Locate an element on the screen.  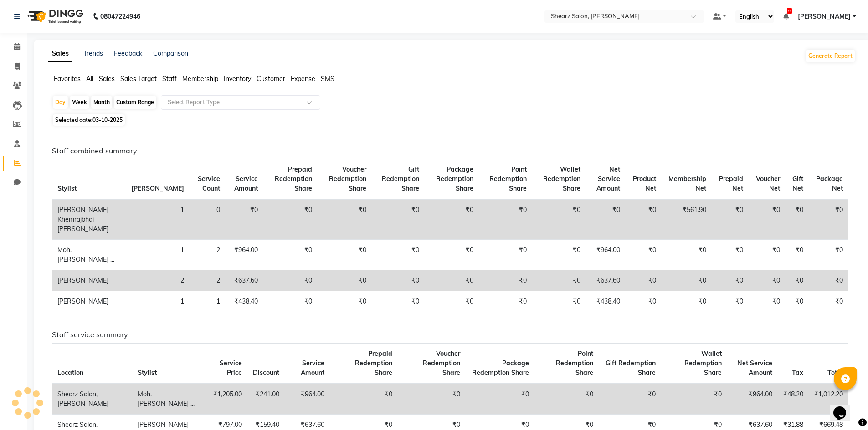
span: Package Redemption Share is located at coordinates (454, 179).